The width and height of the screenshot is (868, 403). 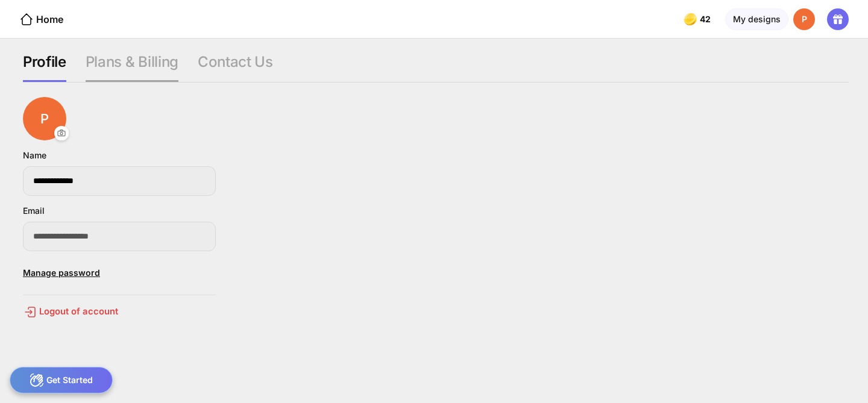 I want to click on span: 42, so click(x=707, y=19).